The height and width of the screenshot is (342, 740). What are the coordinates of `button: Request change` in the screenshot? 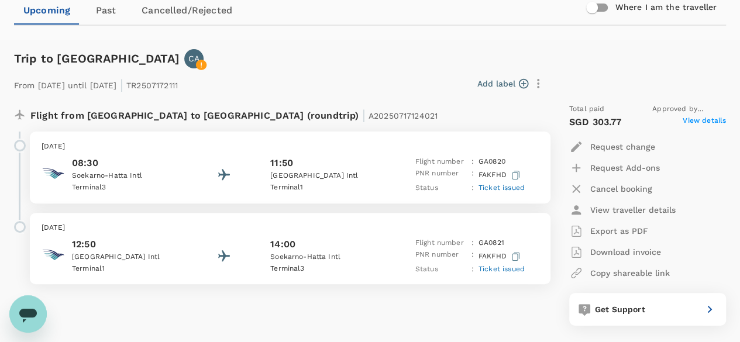 It's located at (612, 147).